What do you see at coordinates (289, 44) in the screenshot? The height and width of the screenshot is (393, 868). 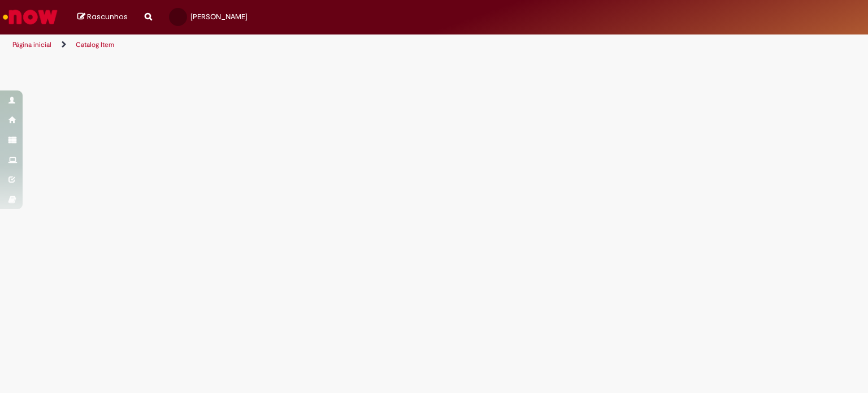 I see `ul: Trilhas de página` at bounding box center [289, 44].